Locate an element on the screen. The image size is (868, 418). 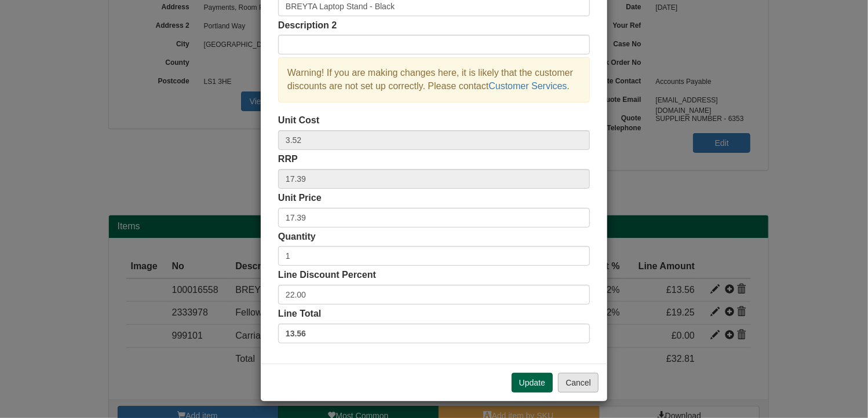
label: Unit Price is located at coordinates (300, 198).